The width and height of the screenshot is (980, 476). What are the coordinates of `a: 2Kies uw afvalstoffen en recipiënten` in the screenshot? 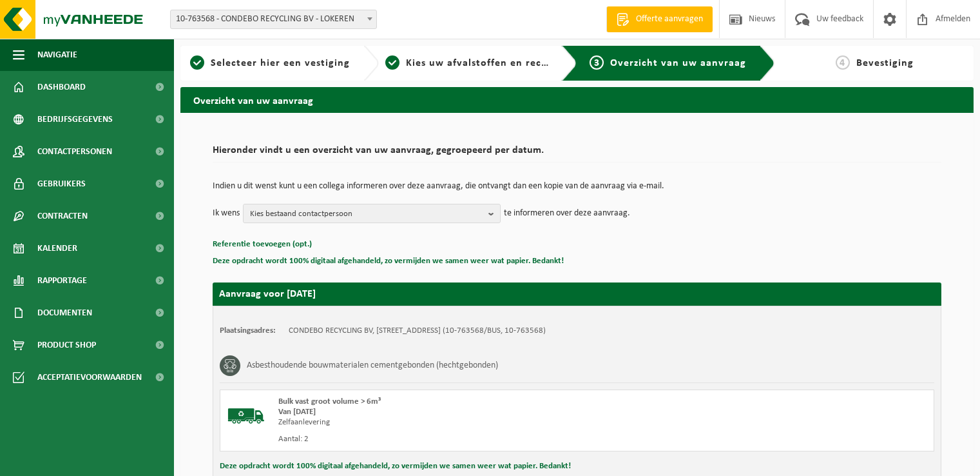 It's located at (468, 63).